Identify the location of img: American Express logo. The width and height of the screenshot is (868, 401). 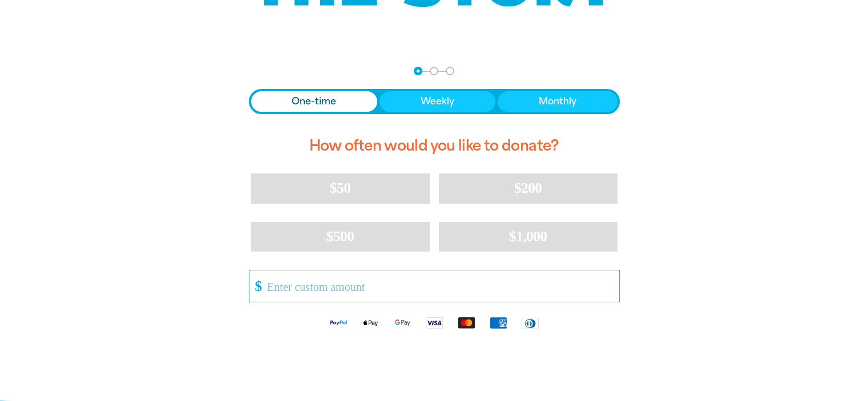
(498, 322).